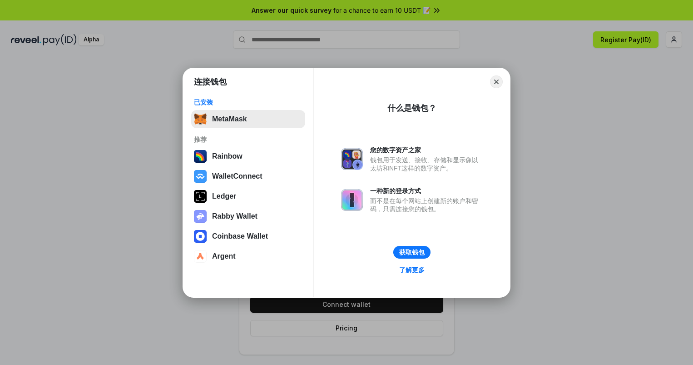  What do you see at coordinates (496, 82) in the screenshot?
I see `button: Close` at bounding box center [496, 82].